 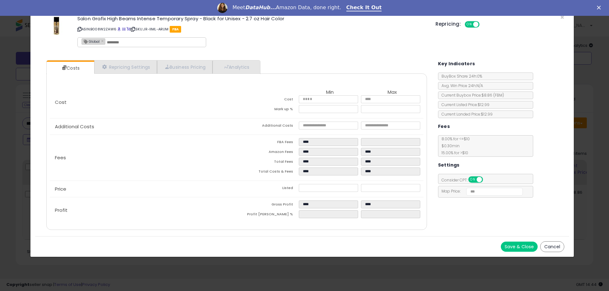 I want to click on a: Repricing Settings, so click(x=126, y=67).